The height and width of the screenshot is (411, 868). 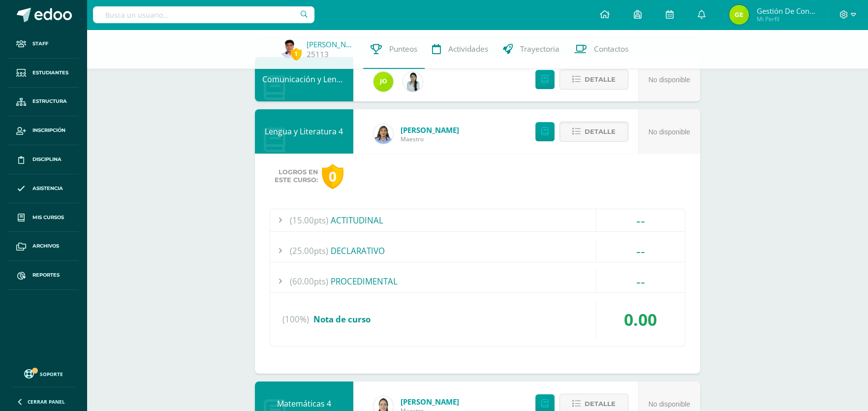 What do you see at coordinates (305, 404) in the screenshot?
I see `a: Matemáticas 4` at bounding box center [305, 404].